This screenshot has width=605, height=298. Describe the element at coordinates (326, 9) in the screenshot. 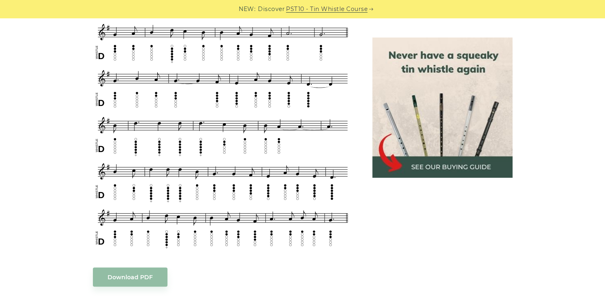

I see `a: PST10 - Tin Whistle Course` at that location.